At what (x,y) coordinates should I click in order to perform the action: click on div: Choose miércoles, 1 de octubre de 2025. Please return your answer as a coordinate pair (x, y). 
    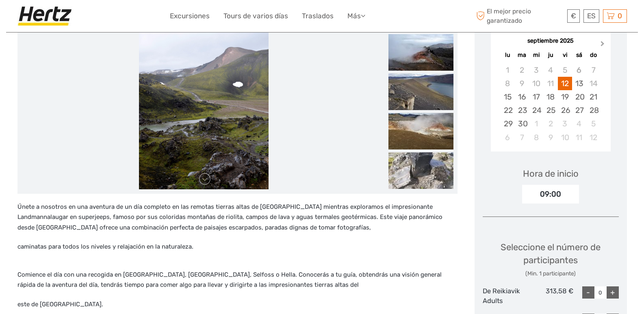
    Looking at the image, I should click on (536, 123).